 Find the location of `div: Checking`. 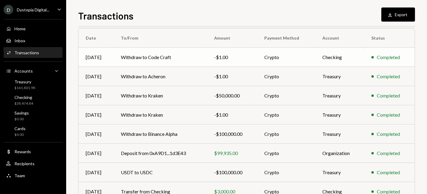

div: Checking is located at coordinates (24, 97).